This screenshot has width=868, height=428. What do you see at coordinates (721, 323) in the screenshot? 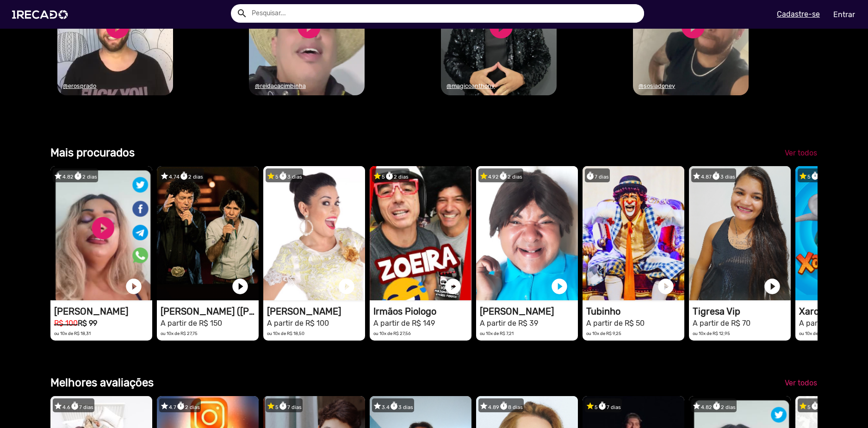
I see `small: A partir de R$ 70` at bounding box center [721, 323].